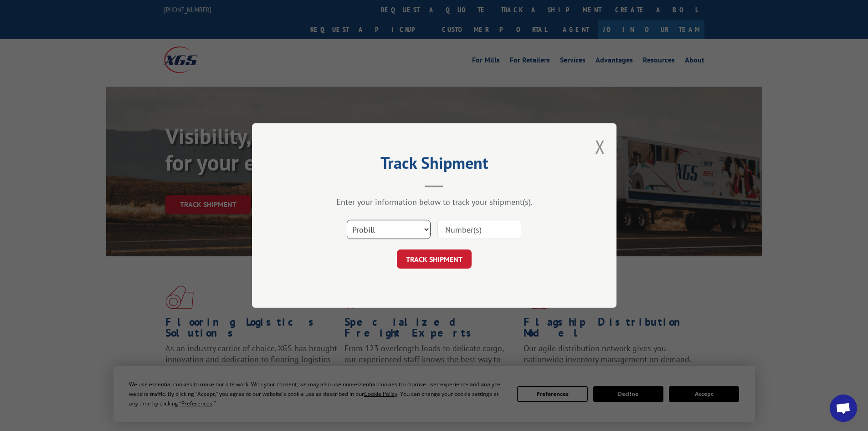 This screenshot has height=431, width=868. What do you see at coordinates (843, 408) in the screenshot?
I see `div: Open chat` at bounding box center [843, 408].